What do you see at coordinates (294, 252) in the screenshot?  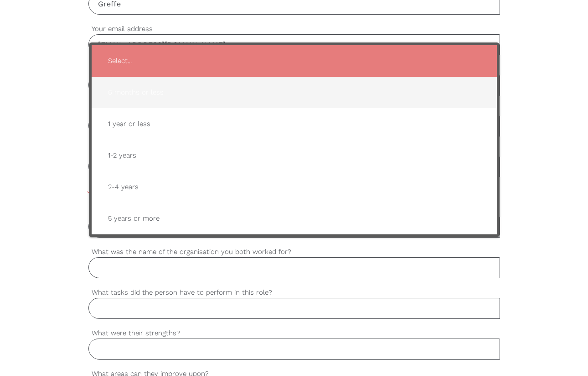 I see `label: What was the name of the organisation you both worked for?` at bounding box center [294, 252].